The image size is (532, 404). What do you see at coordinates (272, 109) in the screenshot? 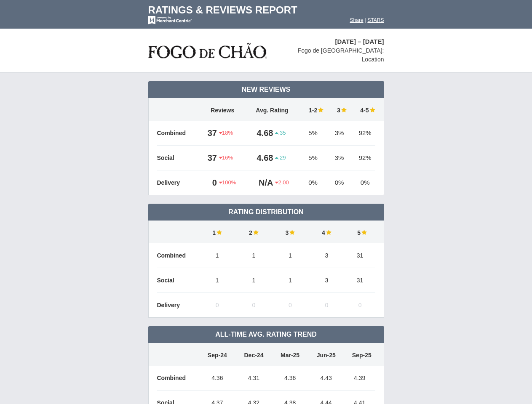
I see `td: Avg. Rating` at bounding box center [272, 109].